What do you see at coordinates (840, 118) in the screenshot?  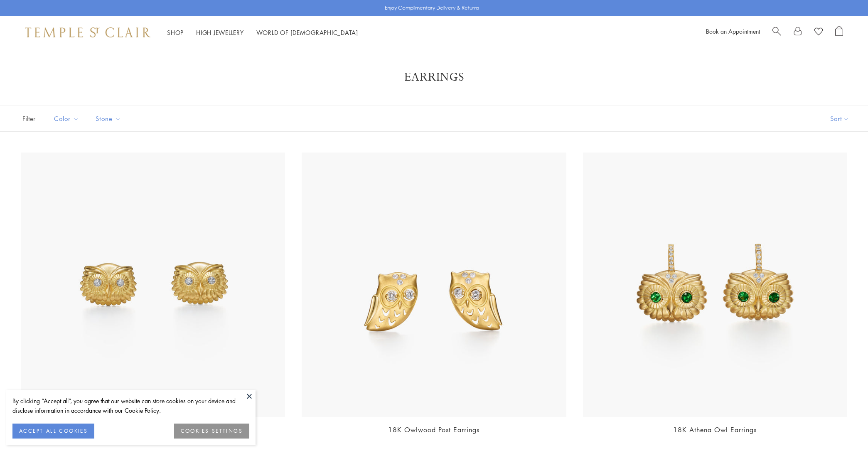 I see `button: Show sort by` at bounding box center [840, 118].